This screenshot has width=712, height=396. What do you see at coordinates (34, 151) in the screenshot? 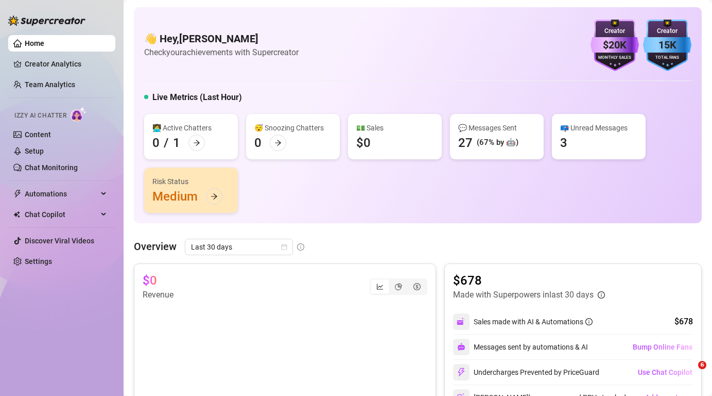
I see `a: Setup` at bounding box center [34, 151].